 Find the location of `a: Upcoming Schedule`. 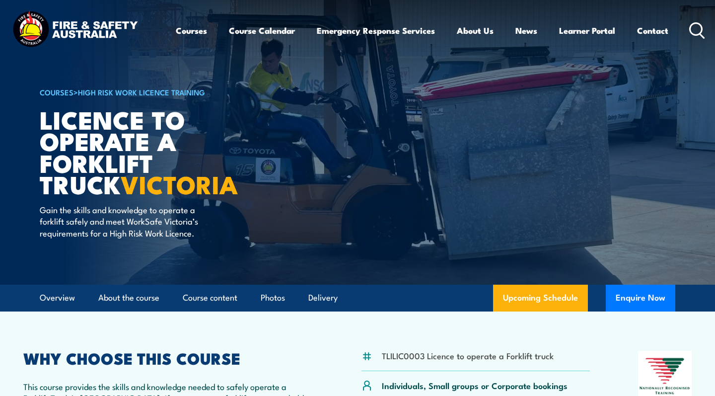

a: Upcoming Schedule is located at coordinates (540, 298).